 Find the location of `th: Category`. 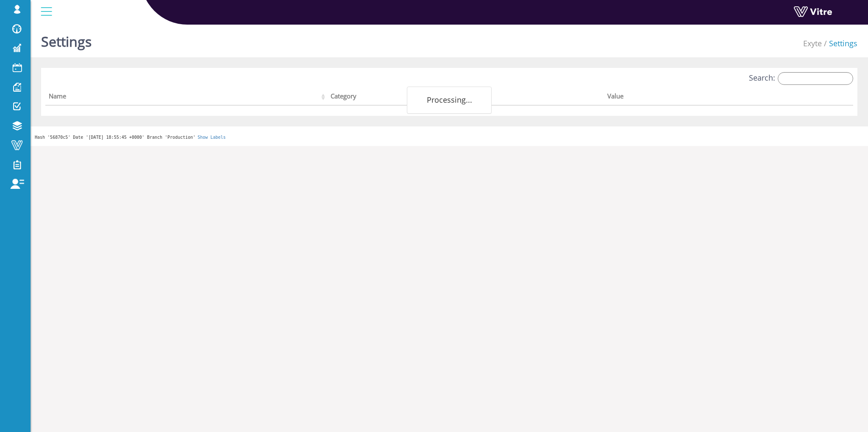

th: Category is located at coordinates (465, 97).